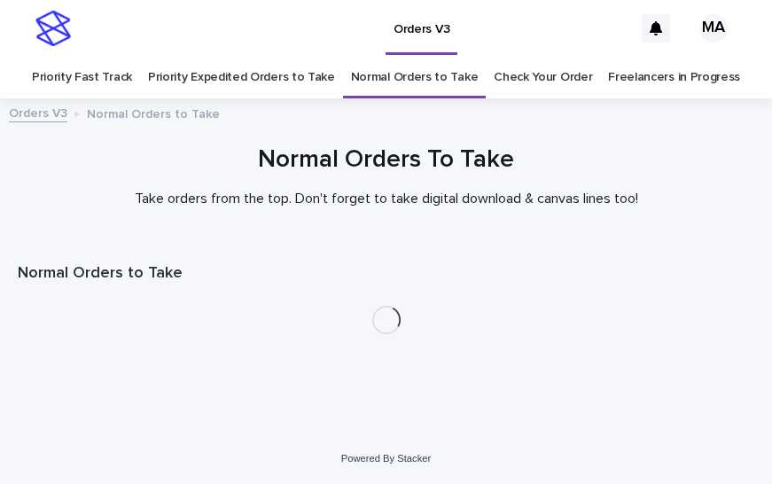 The height and width of the screenshot is (484, 772). I want to click on a: Orders V3, so click(38, 112).